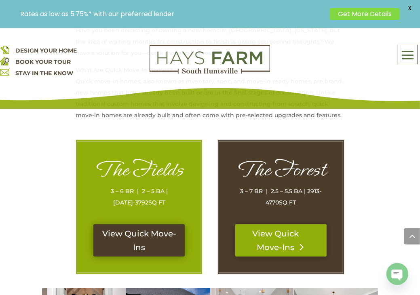  Describe the element at coordinates (410, 8) in the screenshot. I see `span: X` at that location.